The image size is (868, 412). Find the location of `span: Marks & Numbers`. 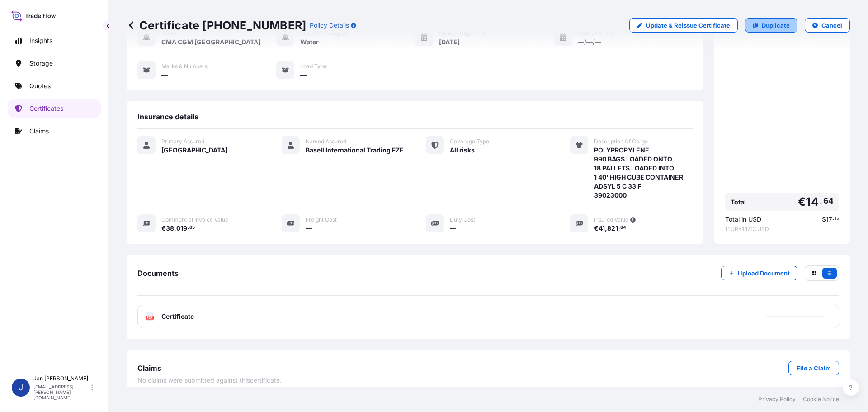

span: Marks & Numbers is located at coordinates (184, 66).